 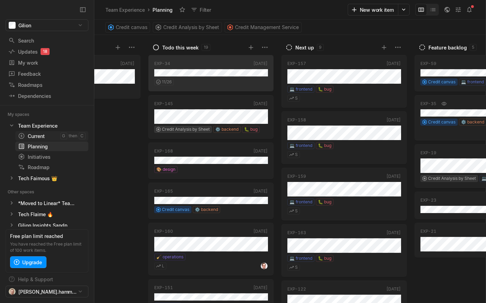 I want to click on button: Gilion, so click(x=47, y=25).